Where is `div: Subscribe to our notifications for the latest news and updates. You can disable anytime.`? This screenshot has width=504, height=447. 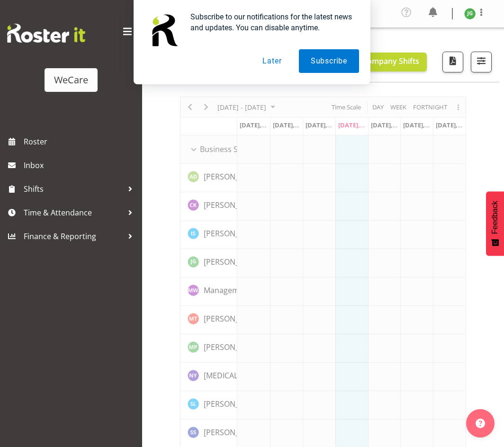 div: Subscribe to our notifications for the latest news and updates. You can disable anytime. is located at coordinates (271, 22).